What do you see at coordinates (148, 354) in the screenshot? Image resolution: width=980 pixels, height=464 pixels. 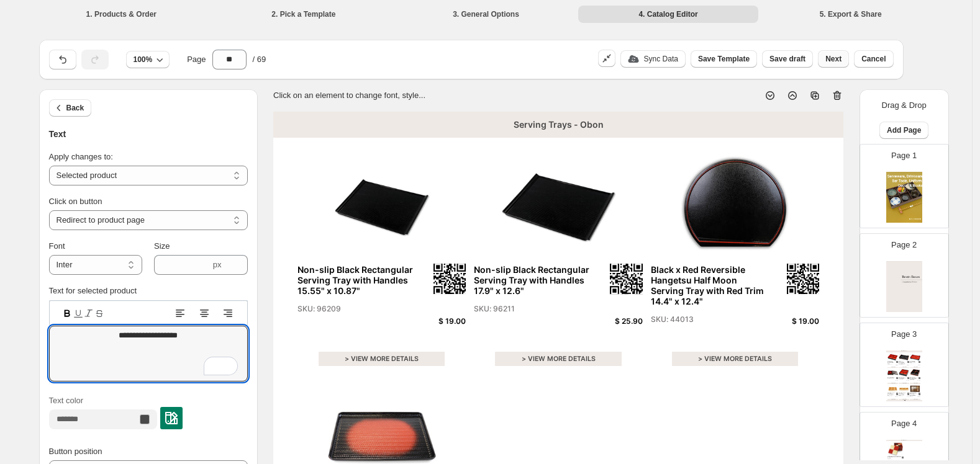 I see `textarea: To enrich screen reader interactions, please activate Accessibility in Grammarly extension settings` at bounding box center [148, 354].